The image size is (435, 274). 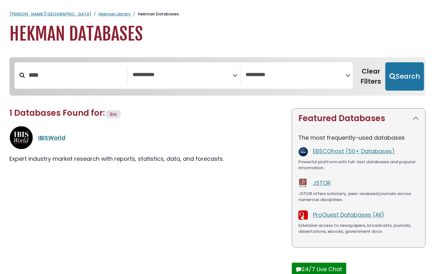 I want to click on a: ProQuest Databases (All), so click(x=348, y=215).